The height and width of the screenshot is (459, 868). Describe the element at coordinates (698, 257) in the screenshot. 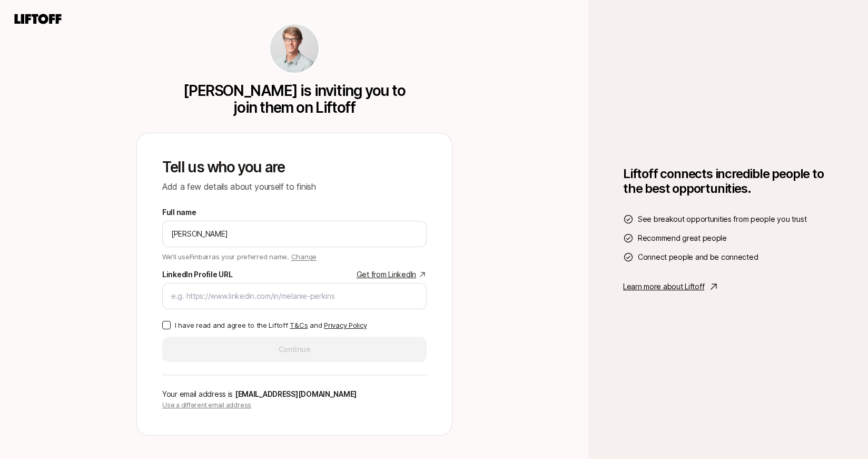

I see `span: Connect people and be connected` at that location.